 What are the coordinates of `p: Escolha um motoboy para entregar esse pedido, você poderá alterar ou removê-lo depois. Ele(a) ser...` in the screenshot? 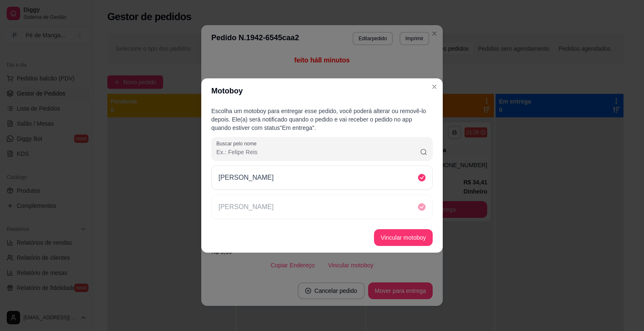 It's located at (322, 119).